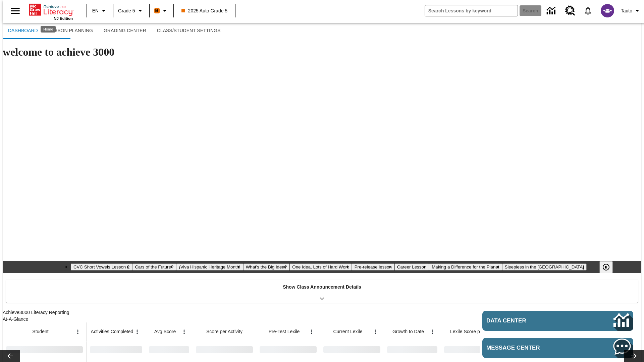 The width and height of the screenshot is (644, 362). What do you see at coordinates (631, 11) in the screenshot?
I see `button: Profile/Settings` at bounding box center [631, 11].